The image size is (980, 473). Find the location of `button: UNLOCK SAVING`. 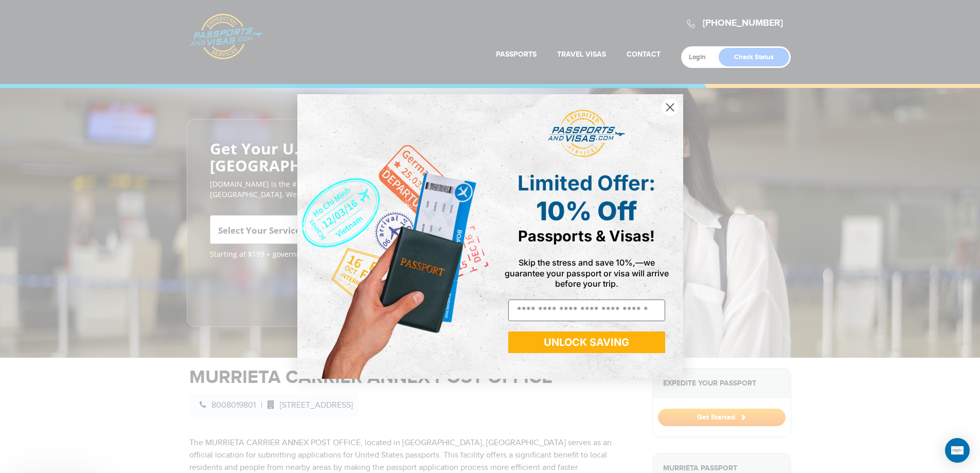

button: UNLOCK SAVING is located at coordinates (586, 342).